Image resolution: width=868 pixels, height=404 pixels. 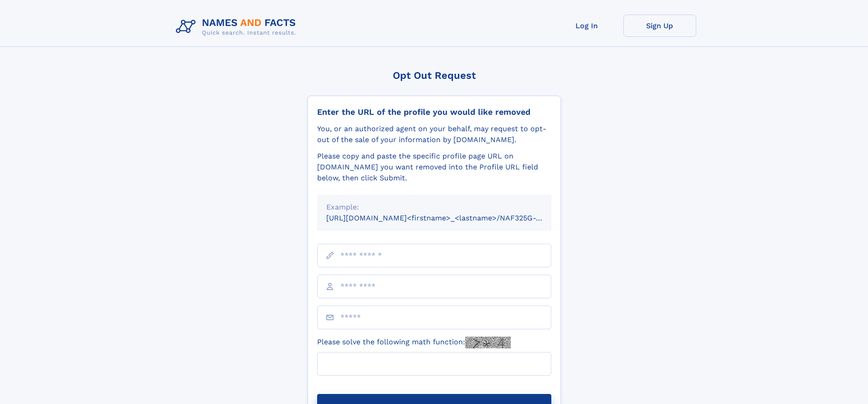 I want to click on div: Enter the URL of the profile you would like removed, so click(x=434, y=112).